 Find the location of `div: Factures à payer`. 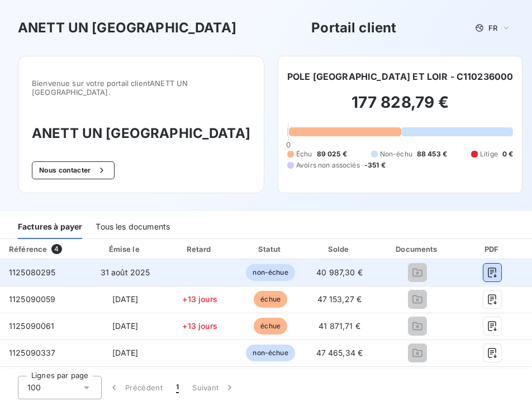

div: Factures à payer is located at coordinates (50, 228).